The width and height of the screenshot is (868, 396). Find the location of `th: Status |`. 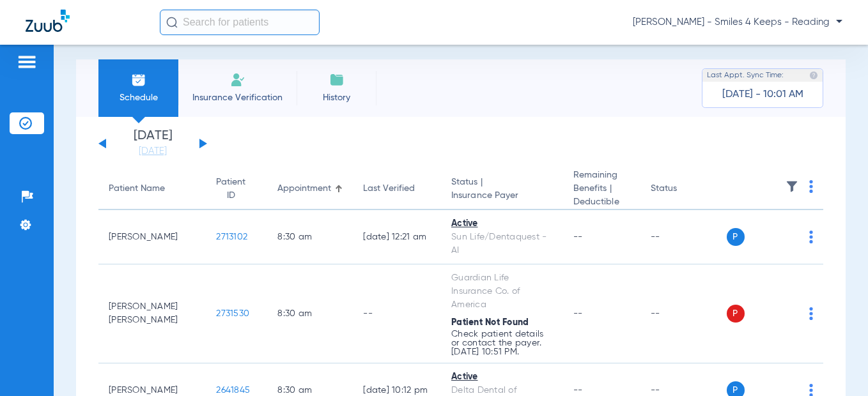

th: Status | is located at coordinates (502, 189).